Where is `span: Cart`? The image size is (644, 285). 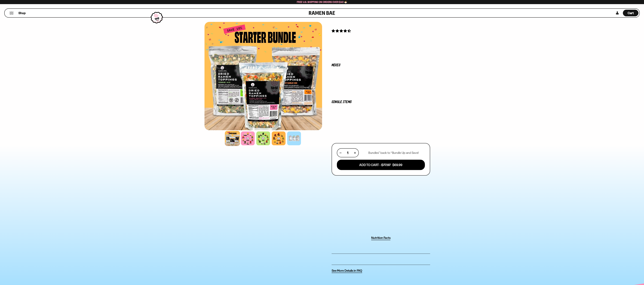
span: Cart is located at coordinates (631, 13).